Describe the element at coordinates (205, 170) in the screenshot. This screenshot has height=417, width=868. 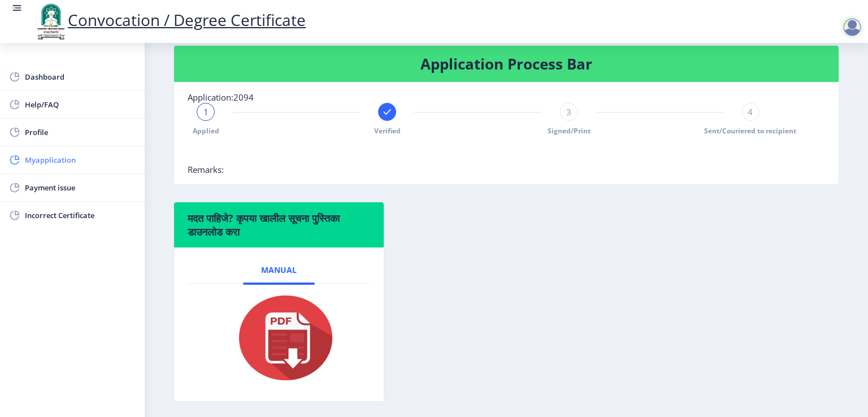
I see `span: Remarks:` at that location.